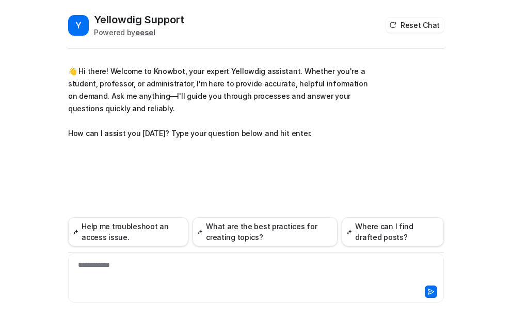 The height and width of the screenshot is (315, 512). I want to click on b: eesel, so click(145, 32).